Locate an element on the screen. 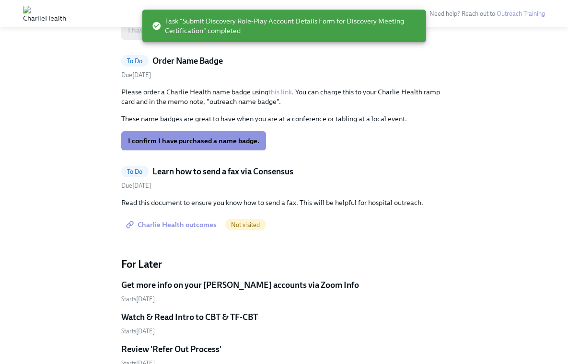 This screenshot has height=364, width=568. span: I confirm I have purchased a name badge. is located at coordinates (194, 141).